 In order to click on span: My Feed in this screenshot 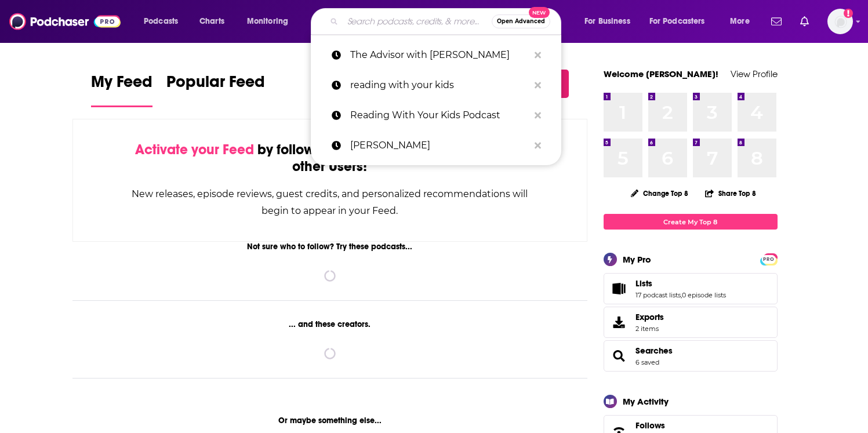, I will do `click(122, 85)`.